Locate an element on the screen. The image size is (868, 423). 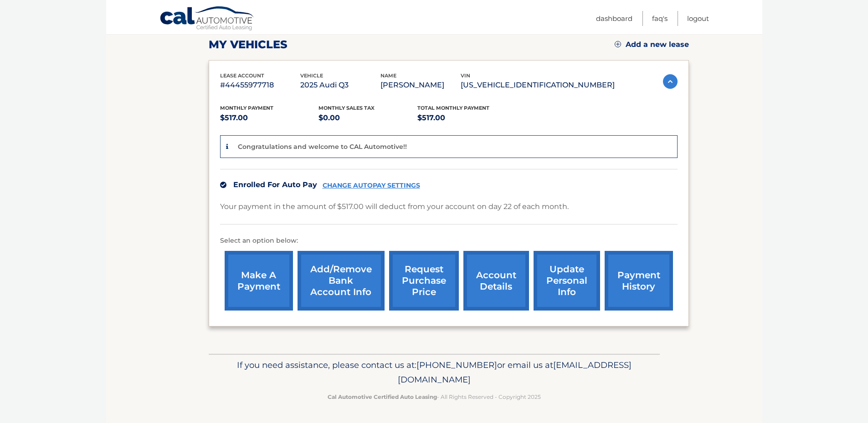
a: payment history is located at coordinates (639, 280).